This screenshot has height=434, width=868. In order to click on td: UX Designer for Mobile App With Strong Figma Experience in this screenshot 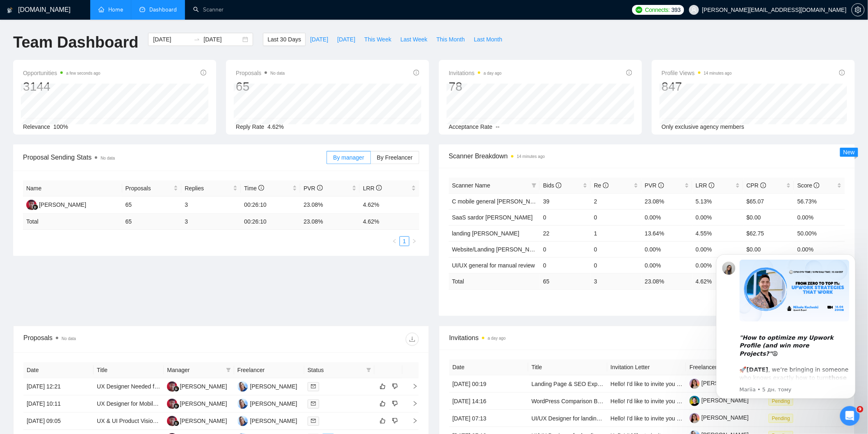, I will do `click(129, 404)`.